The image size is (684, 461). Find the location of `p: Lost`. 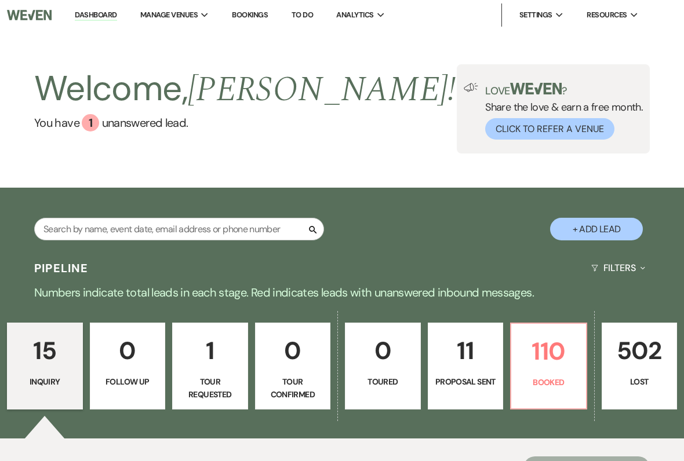

p: Lost is located at coordinates (639, 382).